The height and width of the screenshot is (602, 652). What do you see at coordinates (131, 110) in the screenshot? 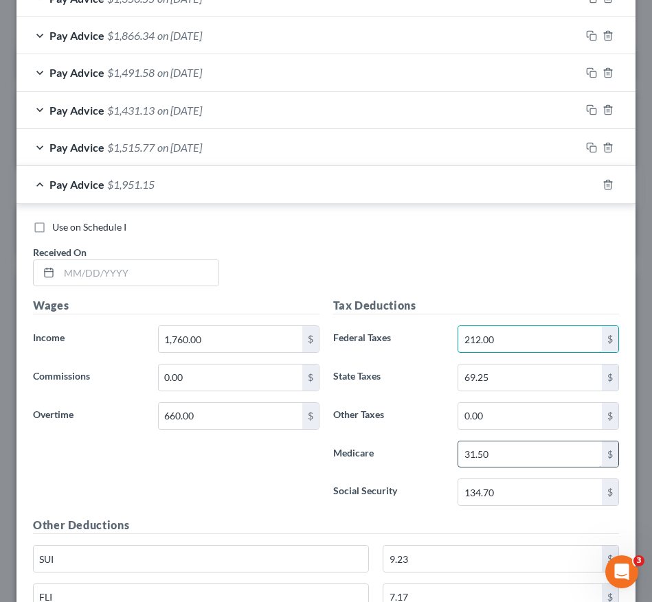
I see `span: $1,431.13` at bounding box center [131, 110].